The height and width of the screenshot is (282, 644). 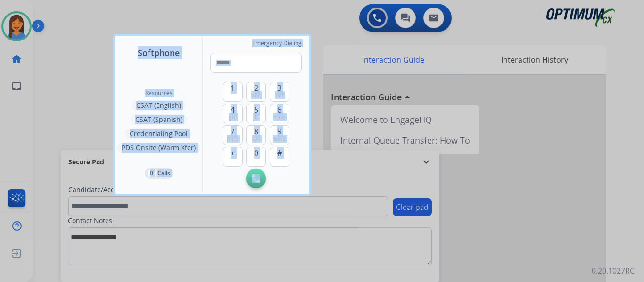 I want to click on button: 3def, so click(x=280, y=92).